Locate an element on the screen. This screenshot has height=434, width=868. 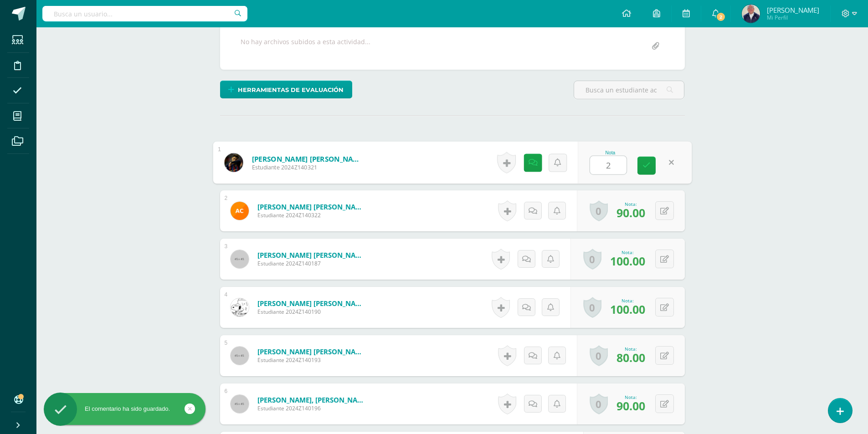
span: Mi Perfil is located at coordinates (793, 17).